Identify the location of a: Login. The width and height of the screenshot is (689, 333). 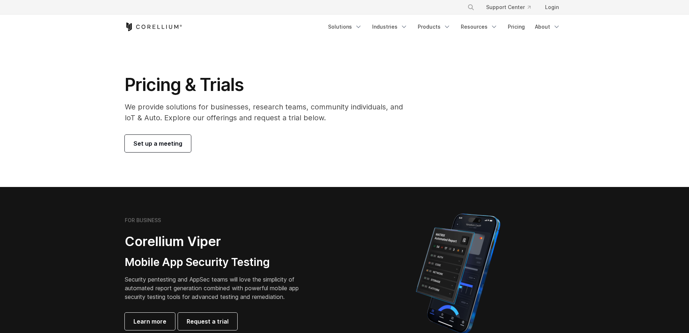
(552, 7).